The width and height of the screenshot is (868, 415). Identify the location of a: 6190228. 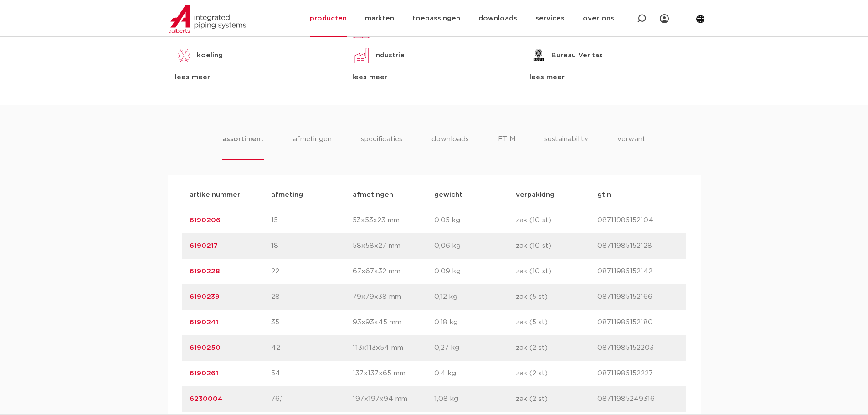
(204, 271).